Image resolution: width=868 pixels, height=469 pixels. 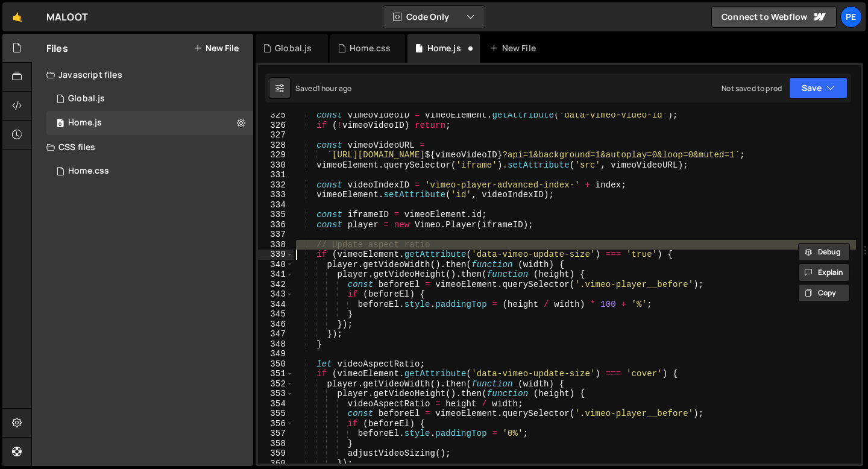 I want to click on div: 354, so click(x=275, y=404).